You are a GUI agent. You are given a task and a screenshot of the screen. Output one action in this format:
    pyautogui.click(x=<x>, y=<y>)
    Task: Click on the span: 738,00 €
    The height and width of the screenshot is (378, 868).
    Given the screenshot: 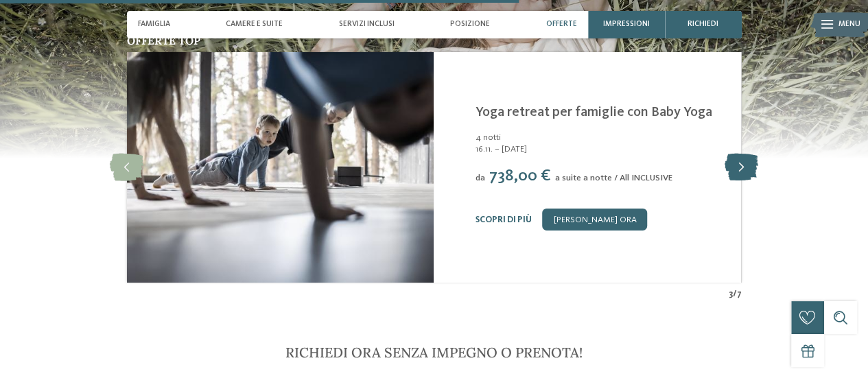 What is the action you would take?
    pyautogui.click(x=519, y=176)
    